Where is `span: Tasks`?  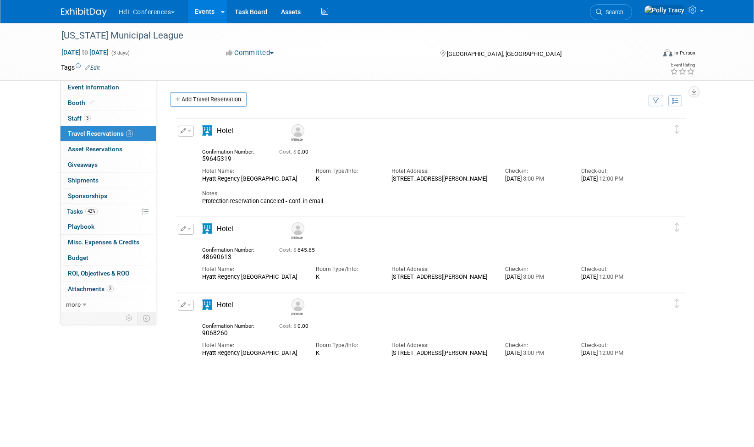
span: Tasks is located at coordinates (82, 211).